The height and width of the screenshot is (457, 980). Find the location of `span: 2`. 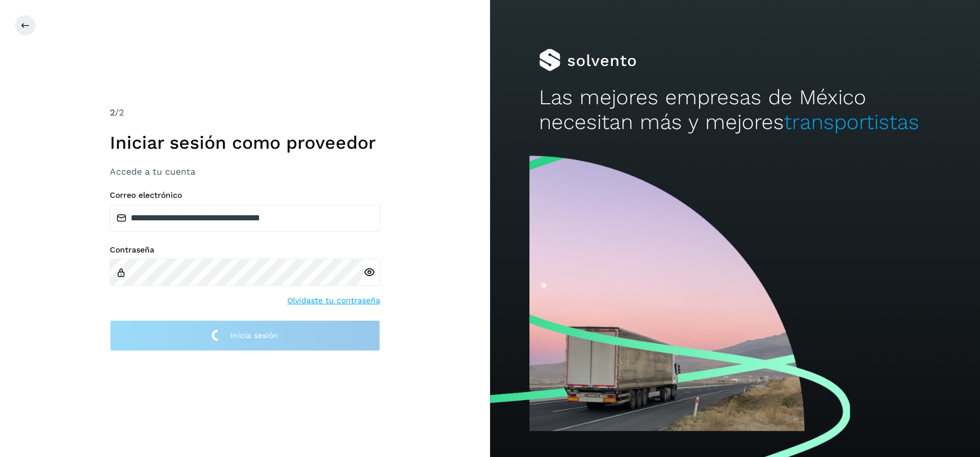

span: 2 is located at coordinates (112, 112).